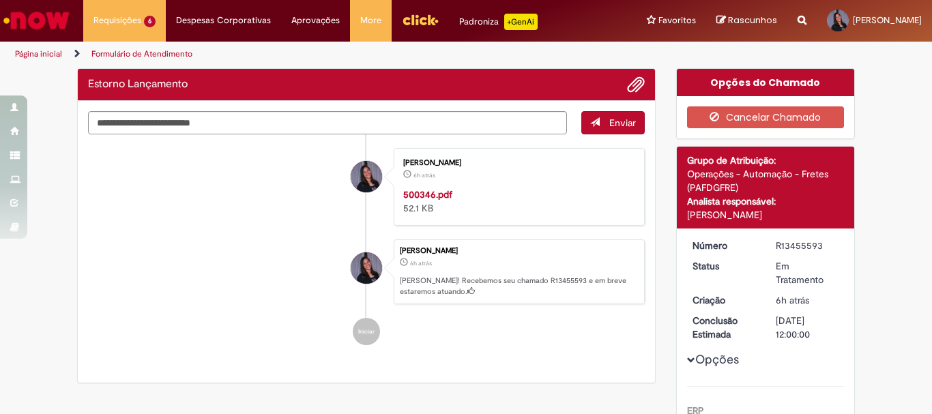 The image size is (932, 414). Describe the element at coordinates (421, 20) in the screenshot. I see `img: click_logo_yellow_360x200.png` at that location.